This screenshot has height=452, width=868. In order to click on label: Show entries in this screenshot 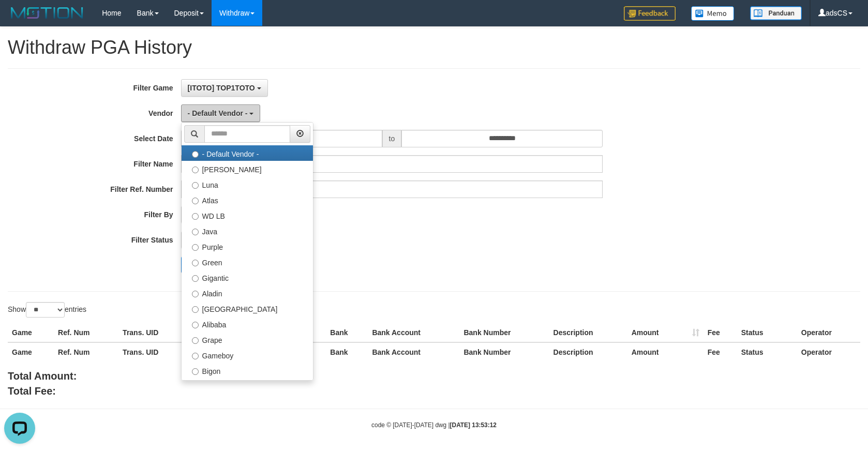, I will do `click(47, 310)`.